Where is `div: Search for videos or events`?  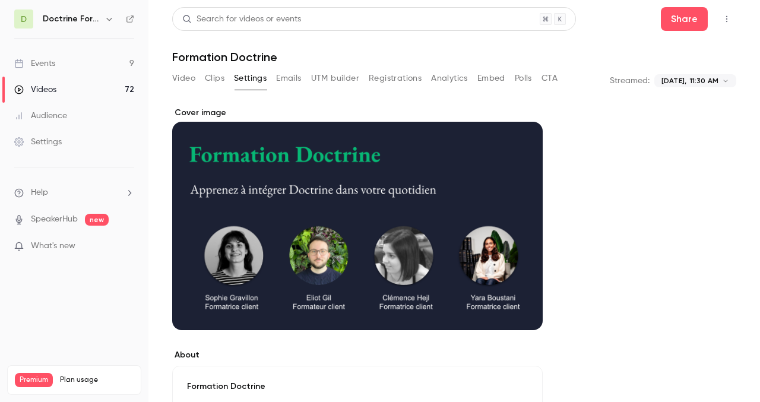 div: Search for videos or events is located at coordinates (242, 19).